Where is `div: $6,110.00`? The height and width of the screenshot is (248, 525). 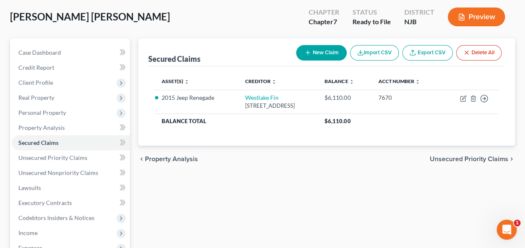
div: $6,110.00 is located at coordinates (345, 98).